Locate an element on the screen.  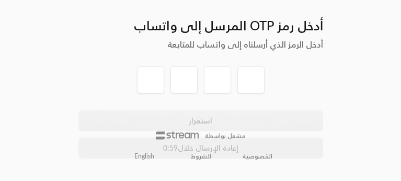
a: الشروط is located at coordinates (201, 156).